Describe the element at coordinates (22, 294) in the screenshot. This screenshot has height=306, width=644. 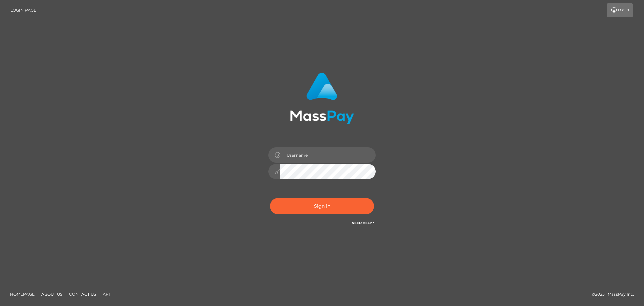
I see `a: Homepage` at that location.